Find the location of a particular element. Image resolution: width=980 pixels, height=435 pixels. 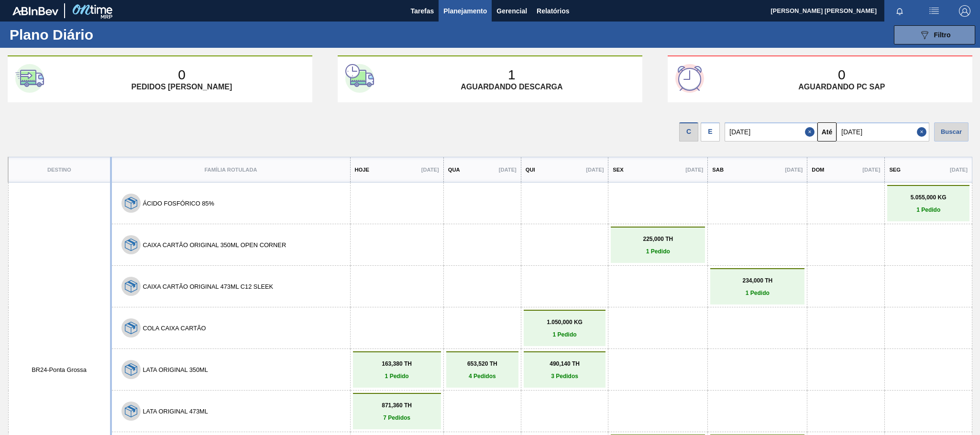

span: Relatórios is located at coordinates (553, 11).